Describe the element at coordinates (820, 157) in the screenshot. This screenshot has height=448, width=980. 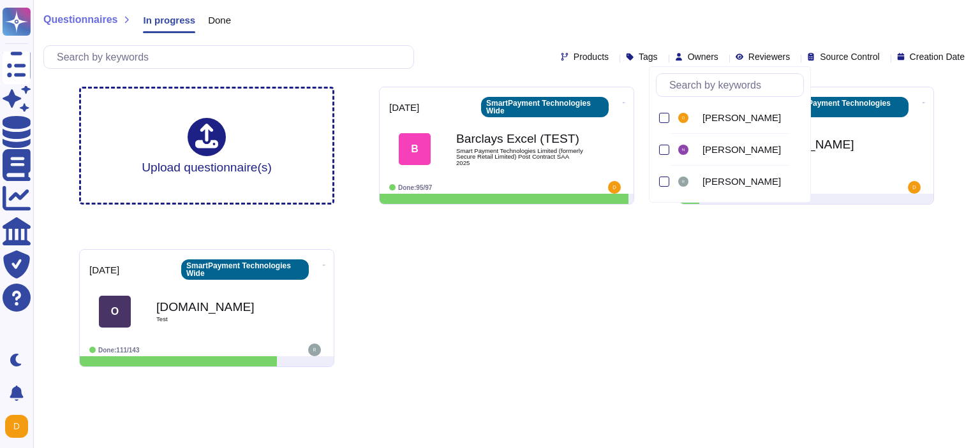
I see `span: Barclays 2025` at that location.